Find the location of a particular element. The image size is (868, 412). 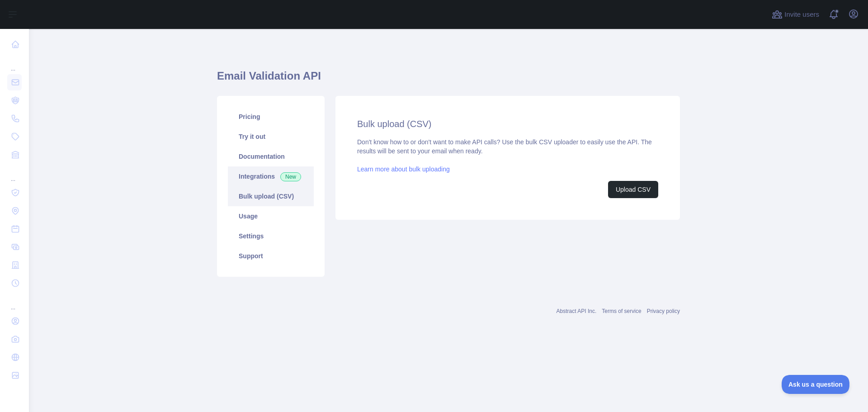

a: Try it out is located at coordinates (271, 137).